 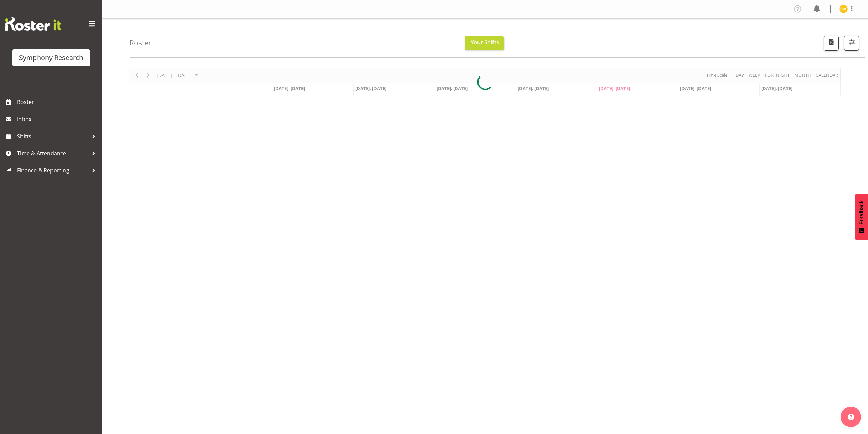 I want to click on span: Inbox, so click(x=58, y=119).